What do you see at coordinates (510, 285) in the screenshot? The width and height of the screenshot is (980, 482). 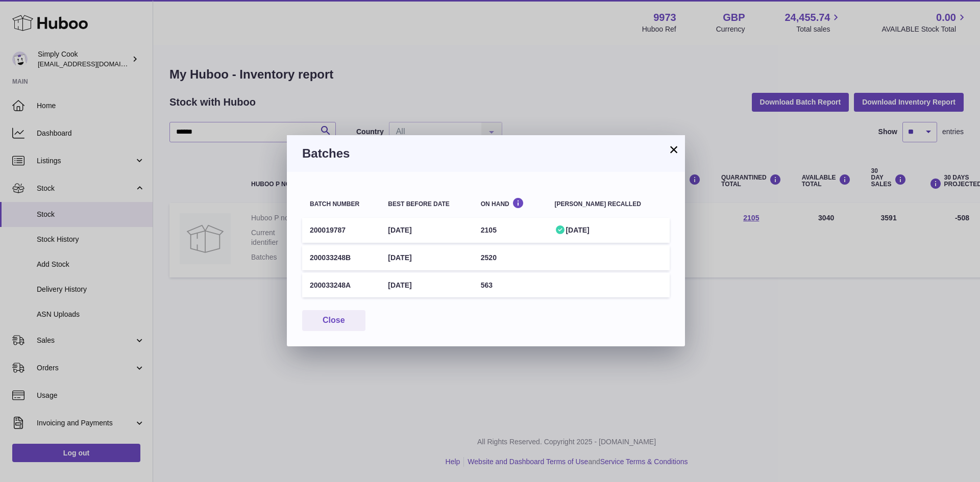 I see `td: 563` at bounding box center [510, 285].